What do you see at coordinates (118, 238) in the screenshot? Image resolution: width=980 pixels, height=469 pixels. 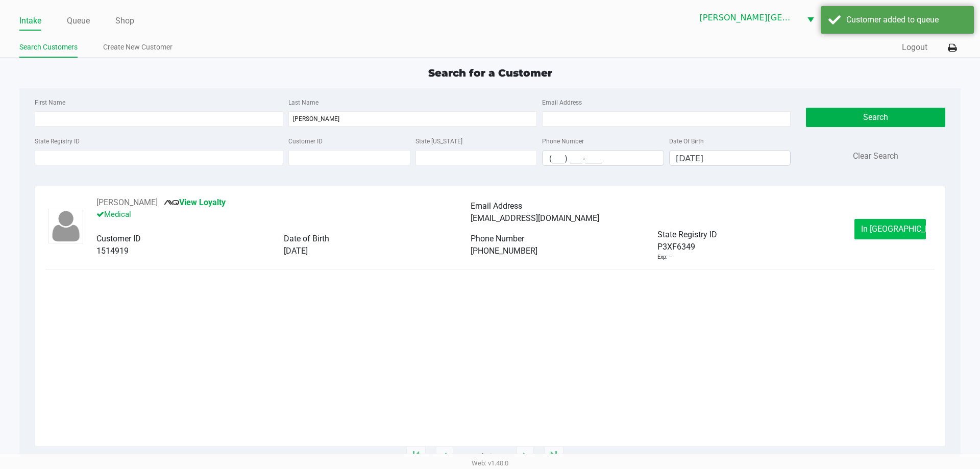 I see `span: Customer ID` at bounding box center [118, 238].